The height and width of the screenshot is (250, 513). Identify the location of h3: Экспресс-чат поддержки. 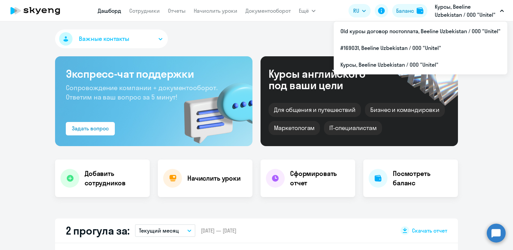
(154, 74).